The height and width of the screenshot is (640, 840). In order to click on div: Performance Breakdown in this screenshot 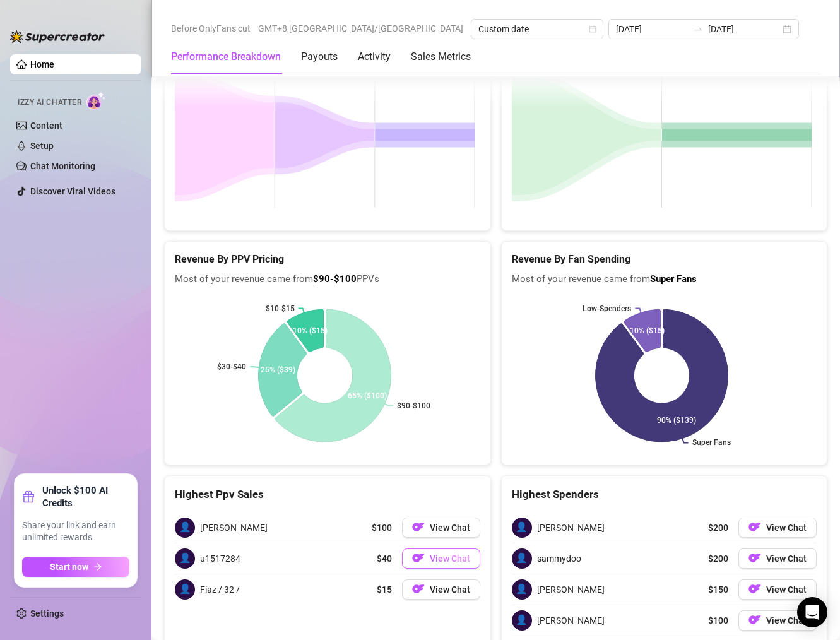, I will do `click(226, 57)`.